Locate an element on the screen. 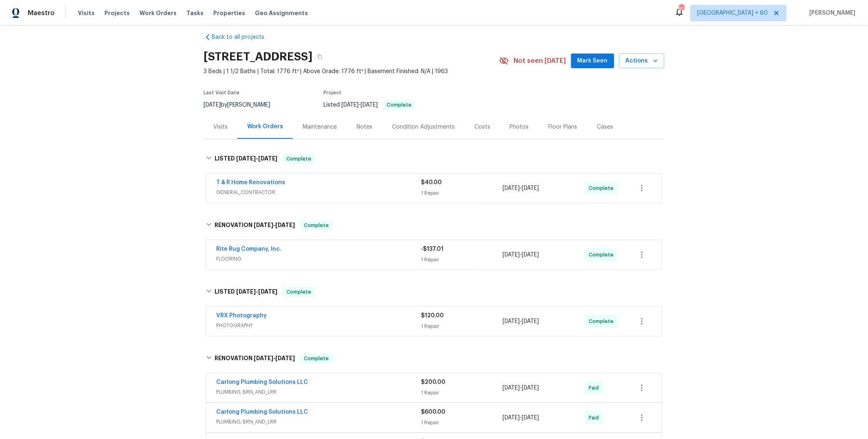 Image resolution: width=868 pixels, height=439 pixels. div: Maintenance is located at coordinates (320, 127).